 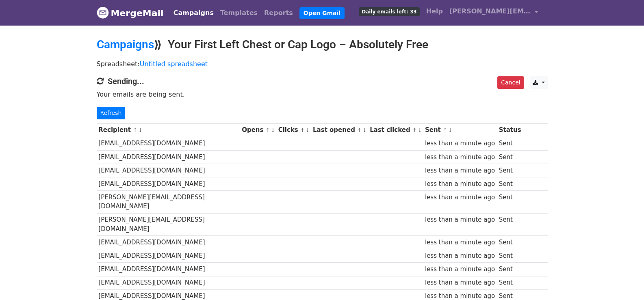 I want to click on a: Reports, so click(x=278, y=13).